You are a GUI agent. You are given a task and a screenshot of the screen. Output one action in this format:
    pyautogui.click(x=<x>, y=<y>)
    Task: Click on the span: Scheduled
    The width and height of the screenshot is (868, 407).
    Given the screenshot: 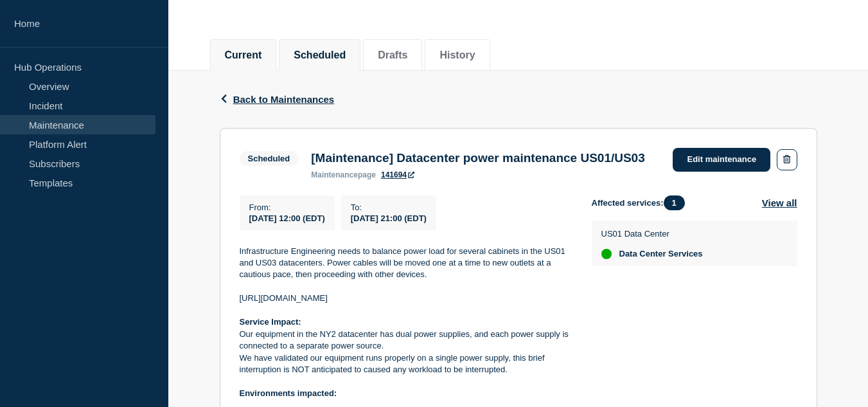 What is the action you would take?
    pyautogui.click(x=270, y=158)
    